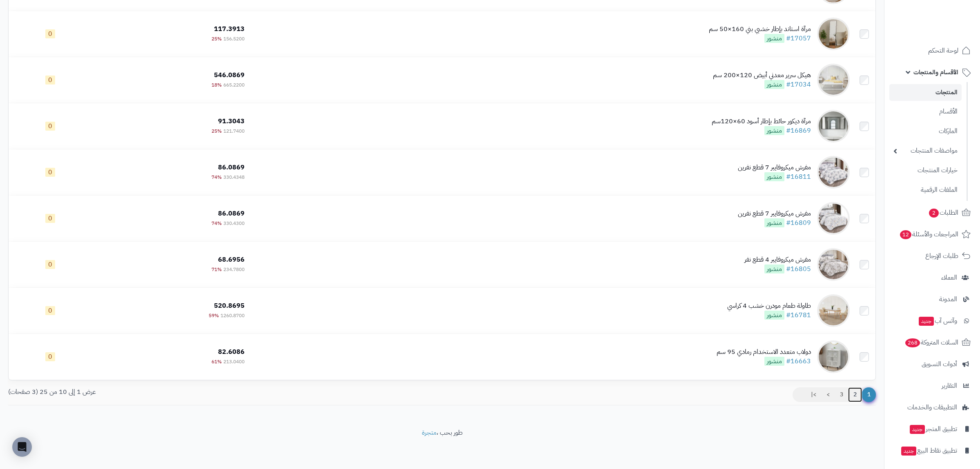 The width and height of the screenshot is (980, 469). I want to click on div: دولاب متعدد الاستخدام رمادي 95 سم, so click(763, 352).